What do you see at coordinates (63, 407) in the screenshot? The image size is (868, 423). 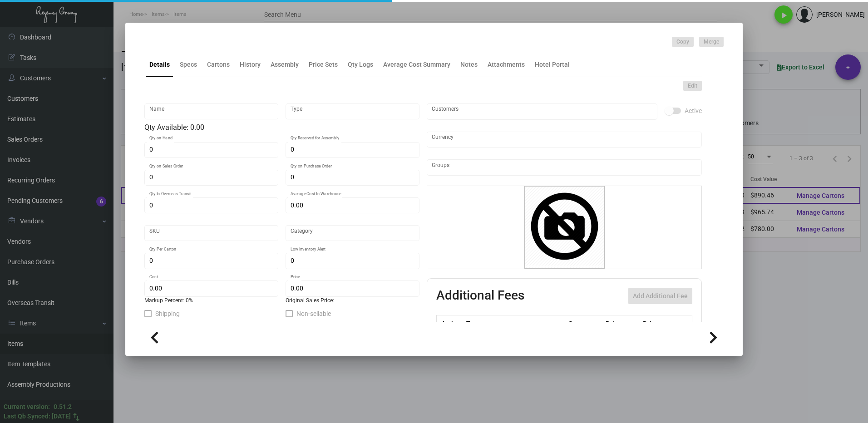 I see `div: 0.51.2` at bounding box center [63, 407].